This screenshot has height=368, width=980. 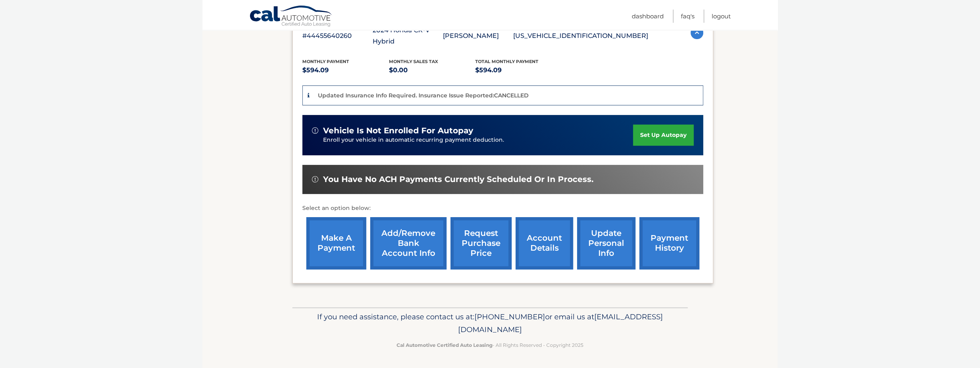 I want to click on a: payment history, so click(x=669, y=244).